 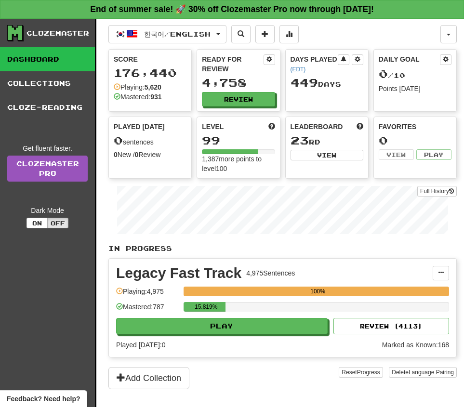 What do you see at coordinates (270, 273) in the screenshot?
I see `div: 4,975 Sentences` at bounding box center [270, 273].